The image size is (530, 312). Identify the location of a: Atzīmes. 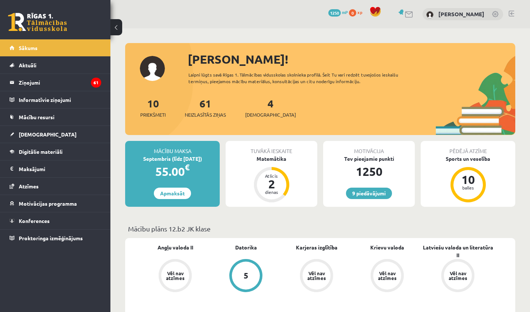
(55, 186).